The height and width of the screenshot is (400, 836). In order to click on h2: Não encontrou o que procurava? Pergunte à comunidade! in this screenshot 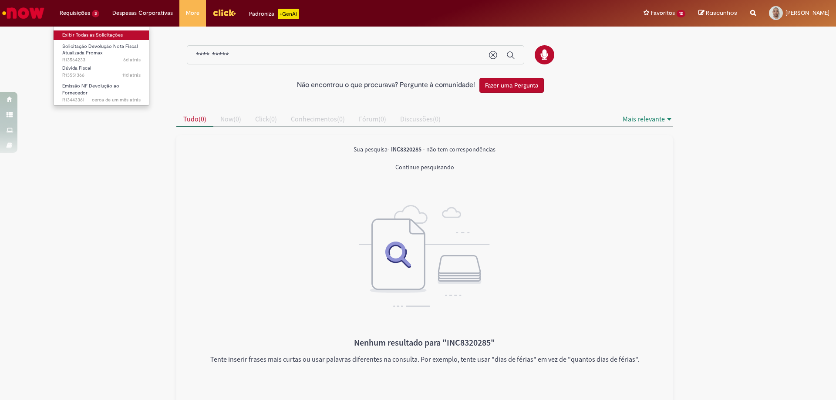, I will do `click(386, 85)`.